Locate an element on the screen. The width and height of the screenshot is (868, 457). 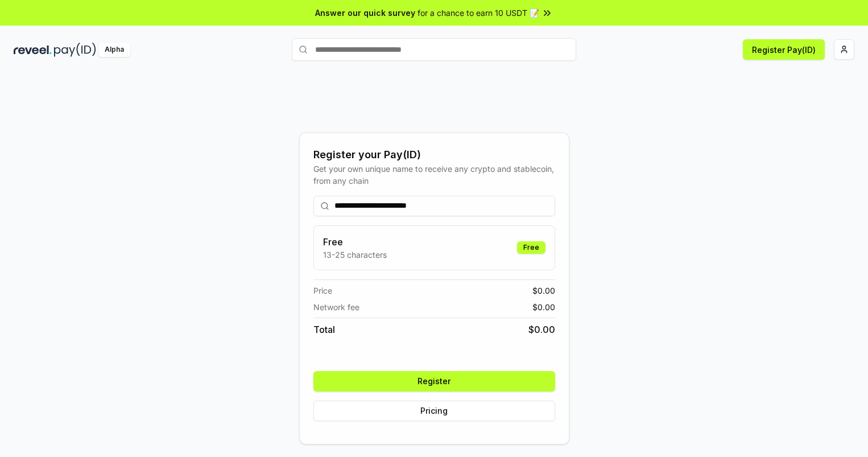
img: pay_id is located at coordinates (75, 49).